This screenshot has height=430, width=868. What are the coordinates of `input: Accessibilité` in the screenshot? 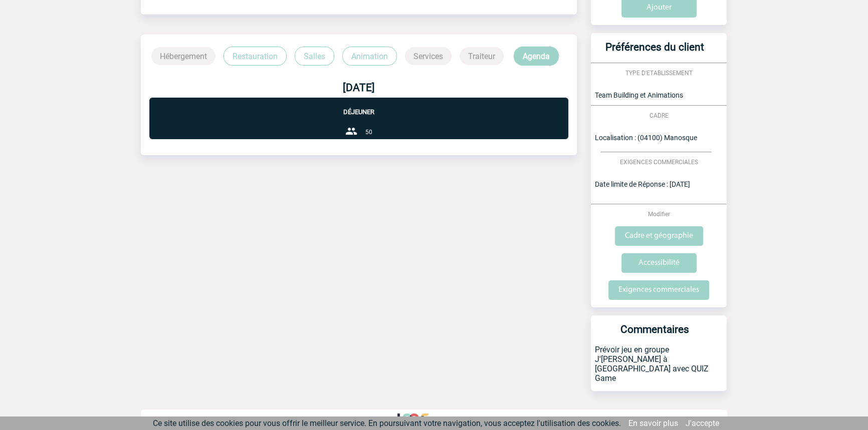 It's located at (659, 263).